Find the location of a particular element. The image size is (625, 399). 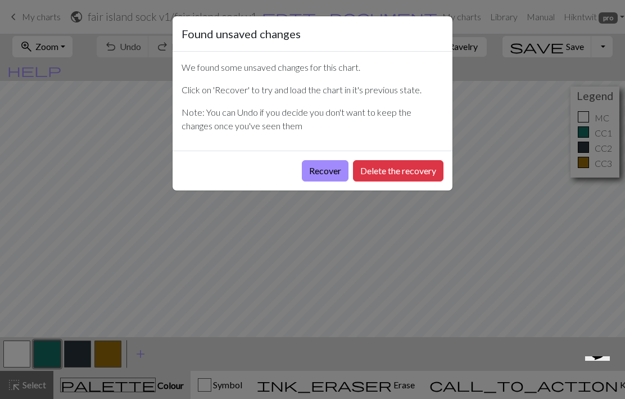

button: Delete the recovery is located at coordinates (398, 171).